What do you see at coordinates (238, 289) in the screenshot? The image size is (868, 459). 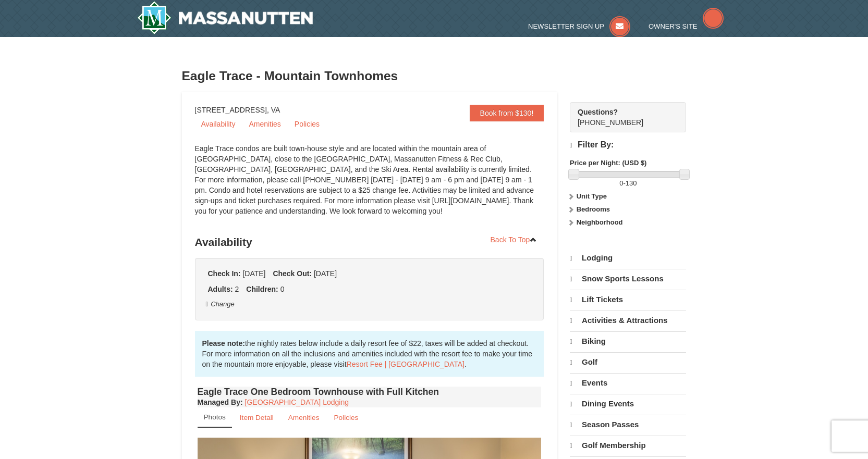 I see `span: 2` at bounding box center [238, 289].